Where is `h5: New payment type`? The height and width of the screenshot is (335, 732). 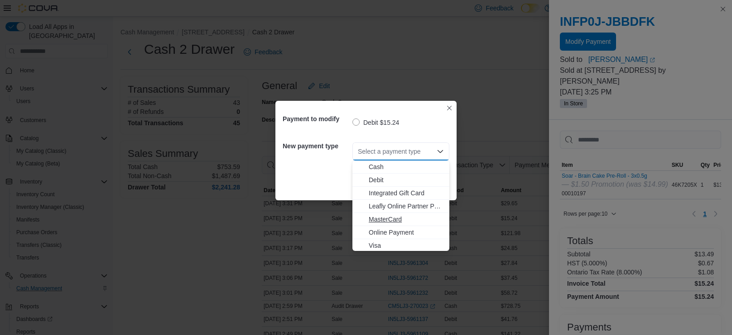
h5: New payment type is located at coordinates (316, 146).